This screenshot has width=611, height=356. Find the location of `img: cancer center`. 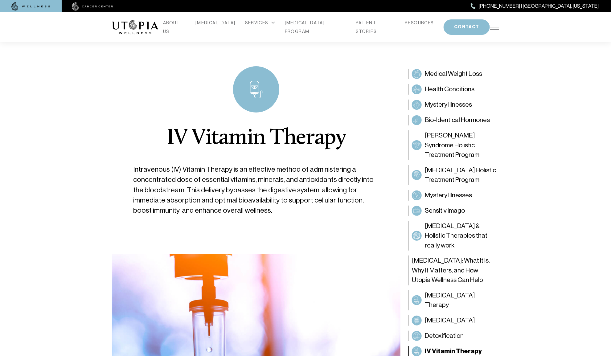

img: cancer center is located at coordinates (92, 6).